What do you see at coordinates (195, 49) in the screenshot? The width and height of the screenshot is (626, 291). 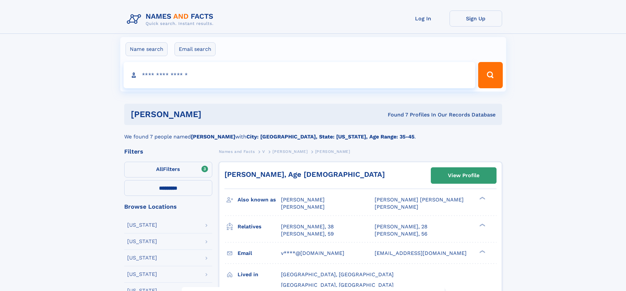 I see `label: Email search` at bounding box center [195, 49].